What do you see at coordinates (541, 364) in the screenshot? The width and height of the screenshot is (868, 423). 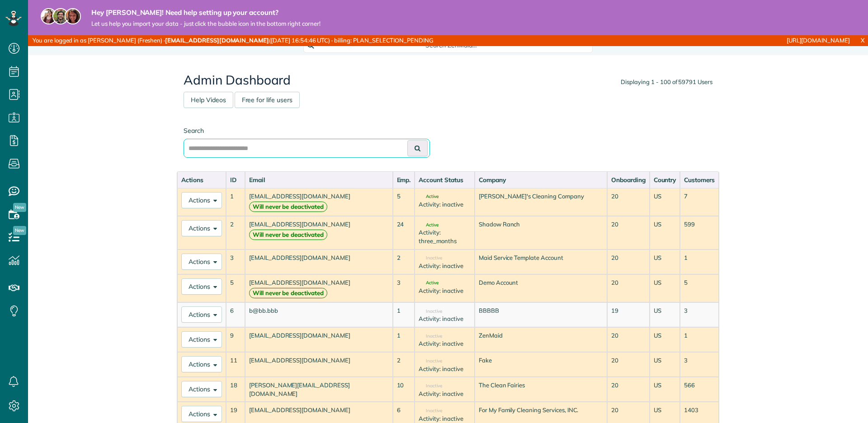 I see `td: Fake` at bounding box center [541, 364].